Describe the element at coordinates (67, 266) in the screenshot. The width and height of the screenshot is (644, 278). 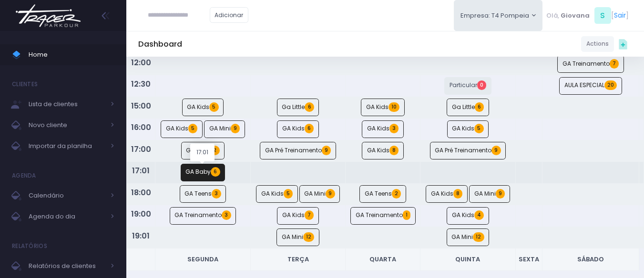
I see `span: Relatórios de clientes` at that location.